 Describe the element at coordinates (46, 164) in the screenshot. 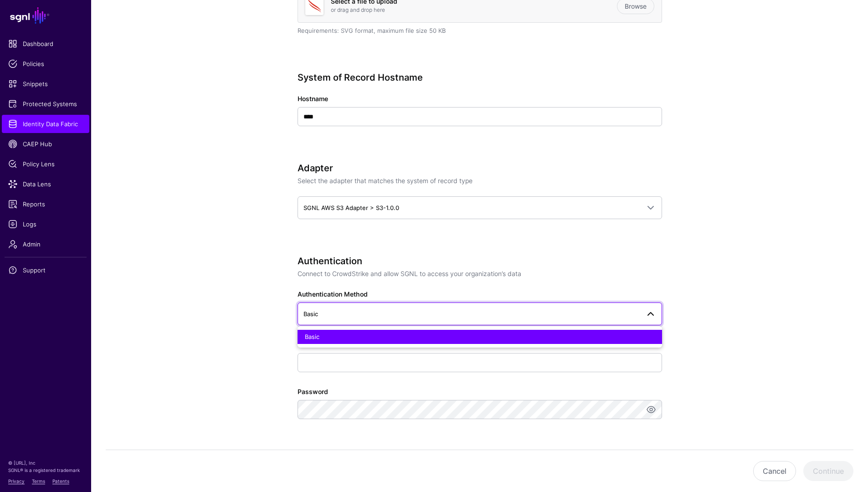

I see `a: Policy Lens` at that location.